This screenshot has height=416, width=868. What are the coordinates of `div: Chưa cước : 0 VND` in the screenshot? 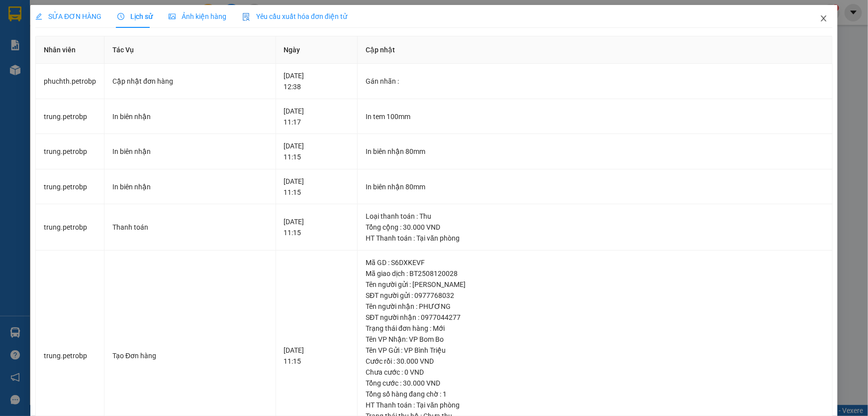 It's located at (595, 372).